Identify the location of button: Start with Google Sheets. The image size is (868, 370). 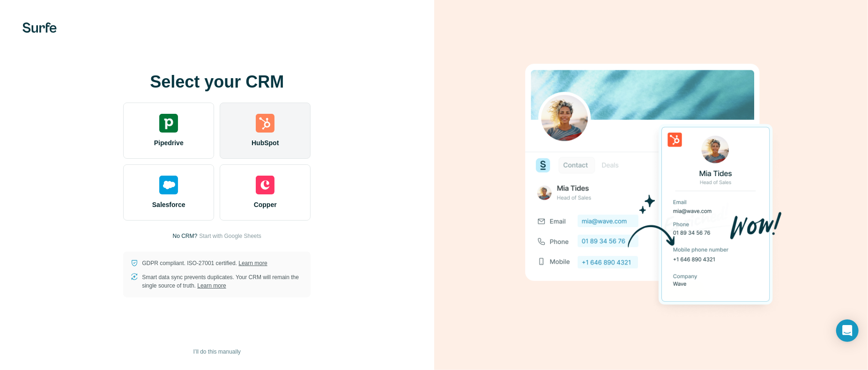
(230, 236).